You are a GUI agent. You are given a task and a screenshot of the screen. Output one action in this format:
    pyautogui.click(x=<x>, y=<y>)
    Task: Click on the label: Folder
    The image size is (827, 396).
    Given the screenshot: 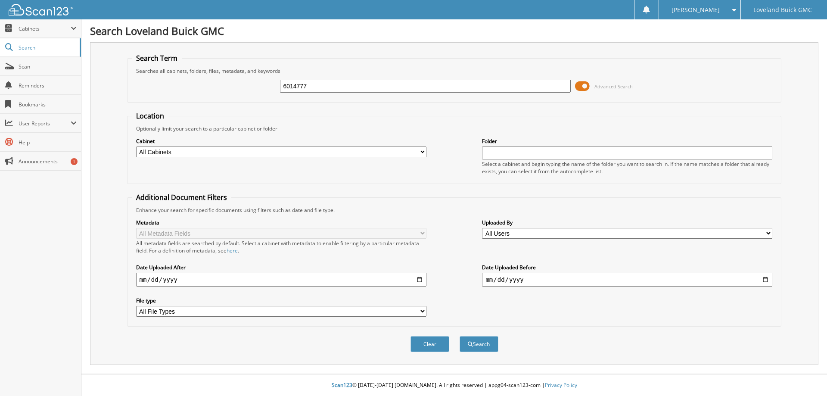 What is the action you would take?
    pyautogui.click(x=627, y=141)
    